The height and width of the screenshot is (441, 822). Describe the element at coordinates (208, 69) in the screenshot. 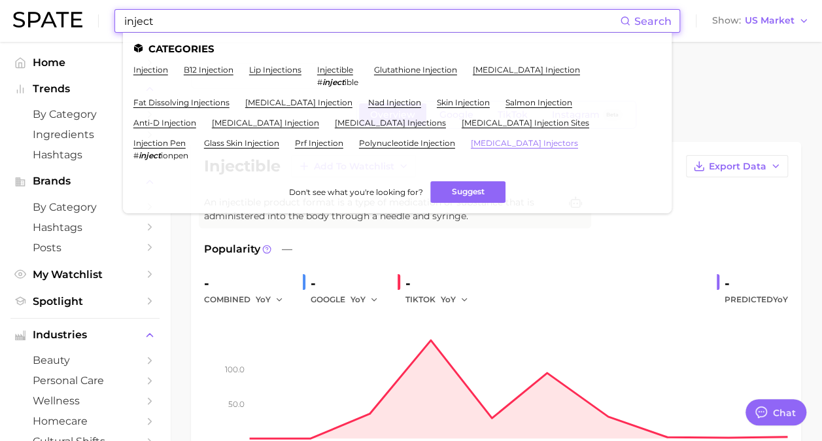

I see `a: b12 injection` at that location.